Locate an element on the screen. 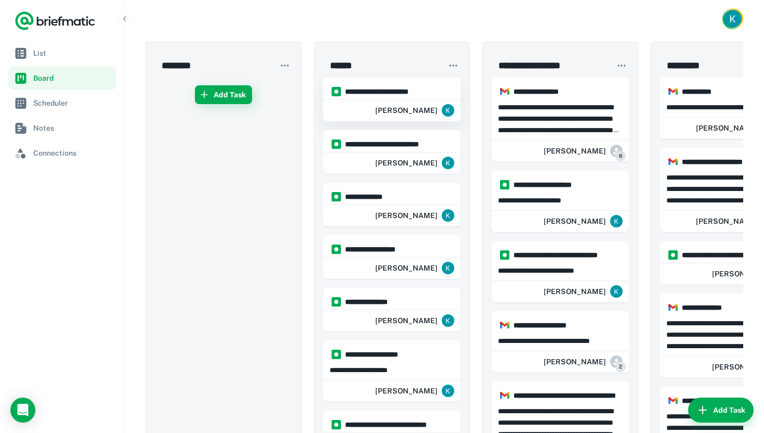 This screenshot has height=433, width=764. span: Connections is located at coordinates (72, 153).